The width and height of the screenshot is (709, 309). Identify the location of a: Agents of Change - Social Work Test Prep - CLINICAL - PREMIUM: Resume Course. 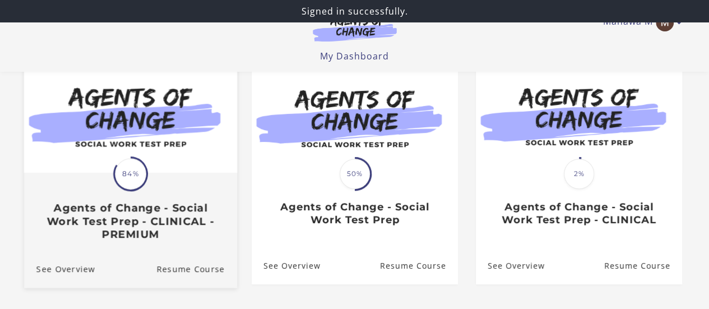
(197, 268).